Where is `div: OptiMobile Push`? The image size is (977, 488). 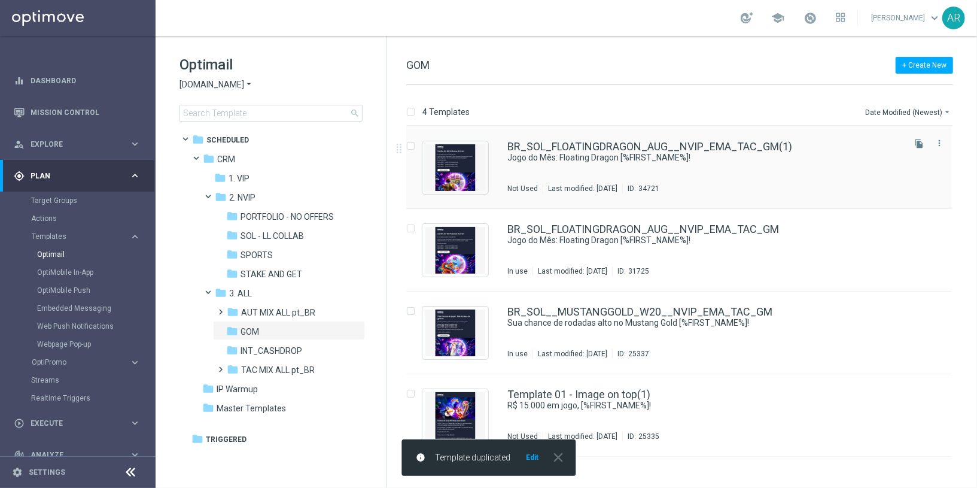 div: OptiMobile Push is located at coordinates (96, 290).